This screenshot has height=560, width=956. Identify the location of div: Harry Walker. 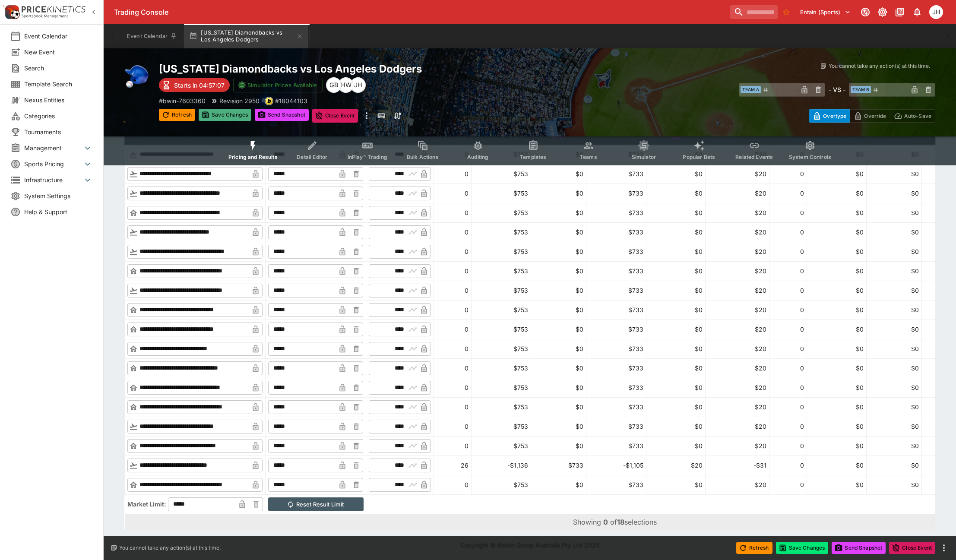
(346, 85).